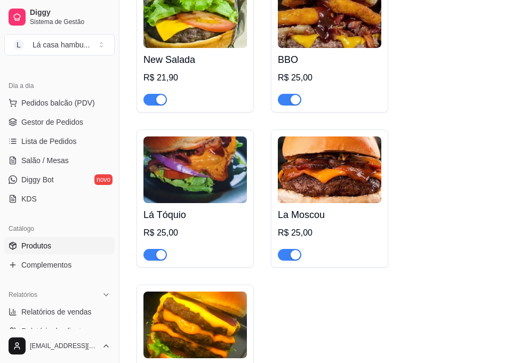 The image size is (505, 363). What do you see at coordinates (59, 180) in the screenshot?
I see `a: Diggy Botnovo` at bounding box center [59, 180].